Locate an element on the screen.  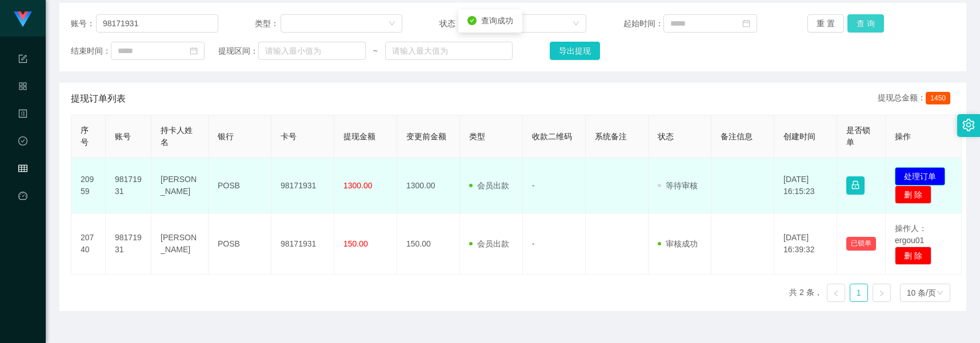
span: 1450 is located at coordinates (938, 98).